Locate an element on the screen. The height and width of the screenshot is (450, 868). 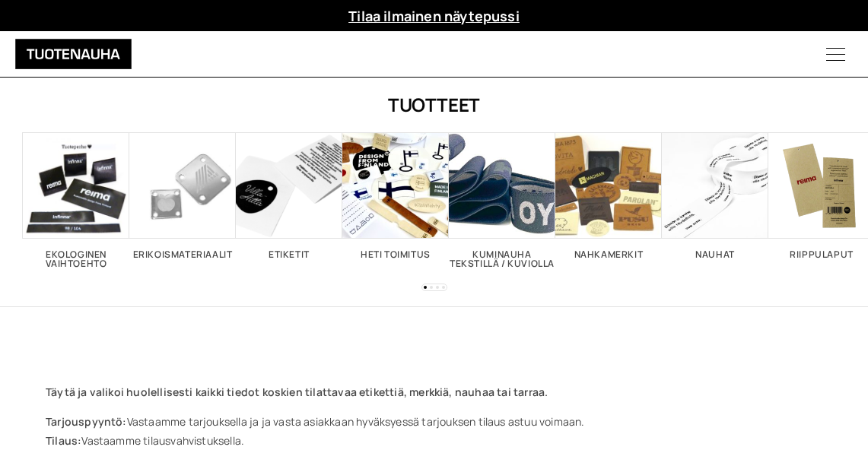
h2: Nahkamerkit is located at coordinates (609, 255).